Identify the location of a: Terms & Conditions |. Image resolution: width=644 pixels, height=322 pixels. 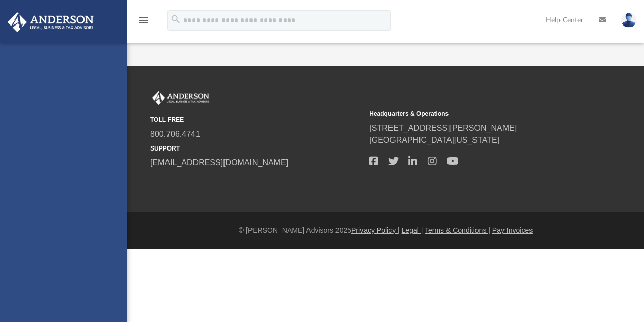
(457, 230).